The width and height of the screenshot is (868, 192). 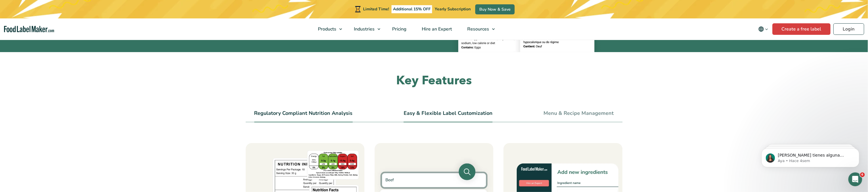 I want to click on button: Change language, so click(x=763, y=29).